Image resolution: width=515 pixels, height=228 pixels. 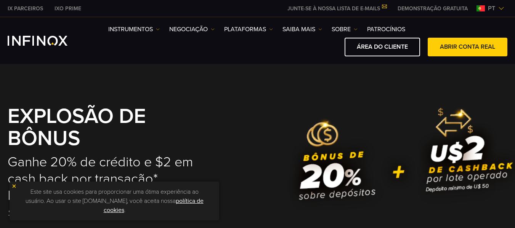 What do you see at coordinates (345, 29) in the screenshot?
I see `a: SOBRE` at bounding box center [345, 29].